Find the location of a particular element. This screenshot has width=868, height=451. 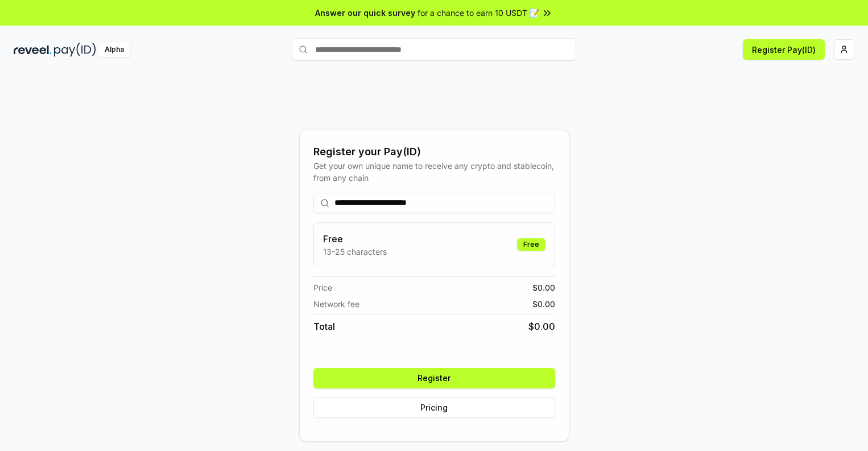

img: reveel_dark is located at coordinates (33, 50).